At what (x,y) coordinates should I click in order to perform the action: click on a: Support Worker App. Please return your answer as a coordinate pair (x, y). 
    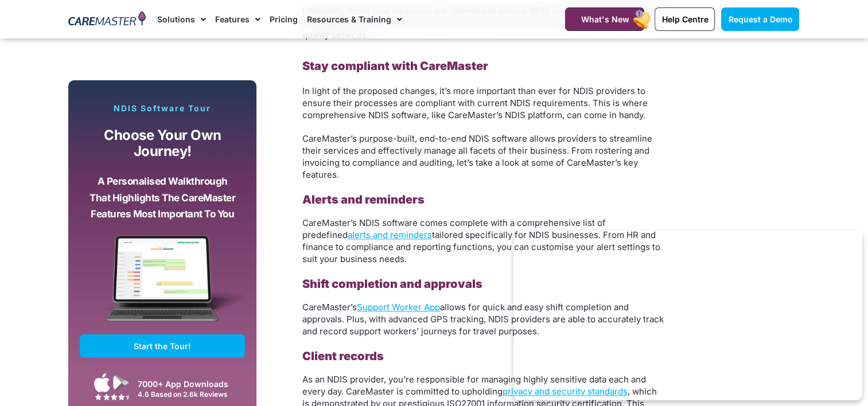
    Looking at the image, I should click on (398, 307).